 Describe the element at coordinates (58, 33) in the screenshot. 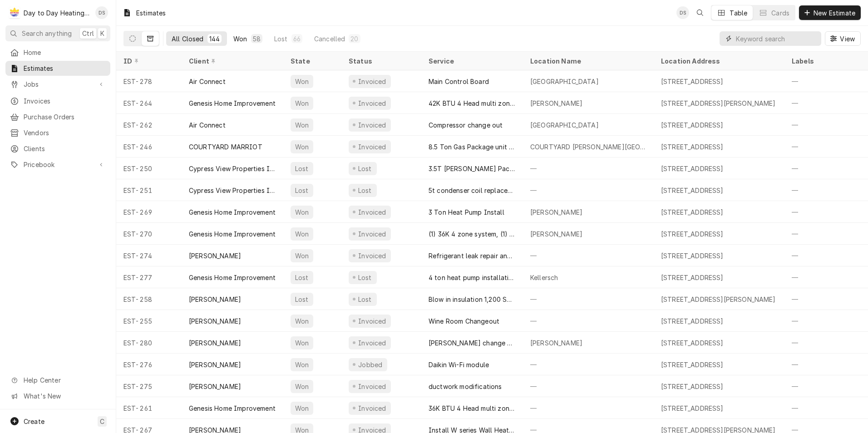

I see `button: Search anythingCtrlK` at that location.